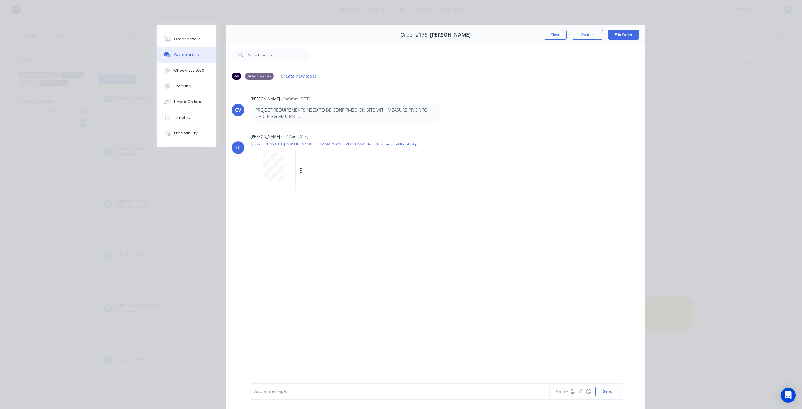 This screenshot has width=802, height=409. What do you see at coordinates (186, 55) in the screenshot?
I see `div: Collaborate` at bounding box center [186, 55].